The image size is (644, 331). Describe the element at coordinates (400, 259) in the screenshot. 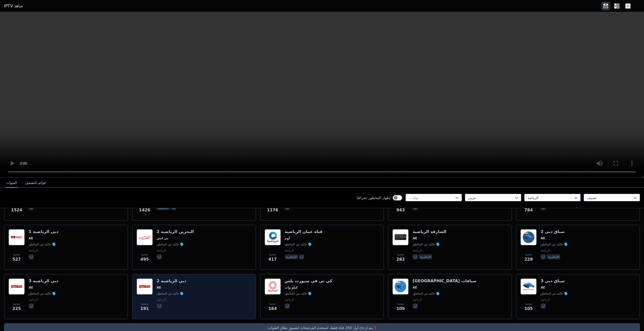

I see `font: 282` at that location.